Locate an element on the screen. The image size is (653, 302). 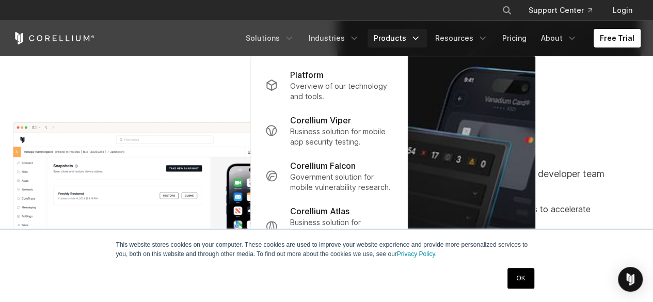
a: Products is located at coordinates (397, 38).